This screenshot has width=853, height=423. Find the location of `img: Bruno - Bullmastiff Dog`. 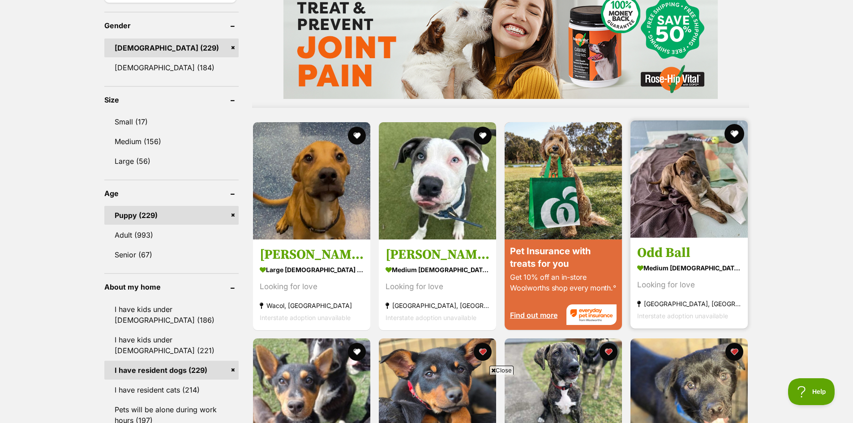

img: Bruno - Bullmastiff Dog is located at coordinates (312, 181).